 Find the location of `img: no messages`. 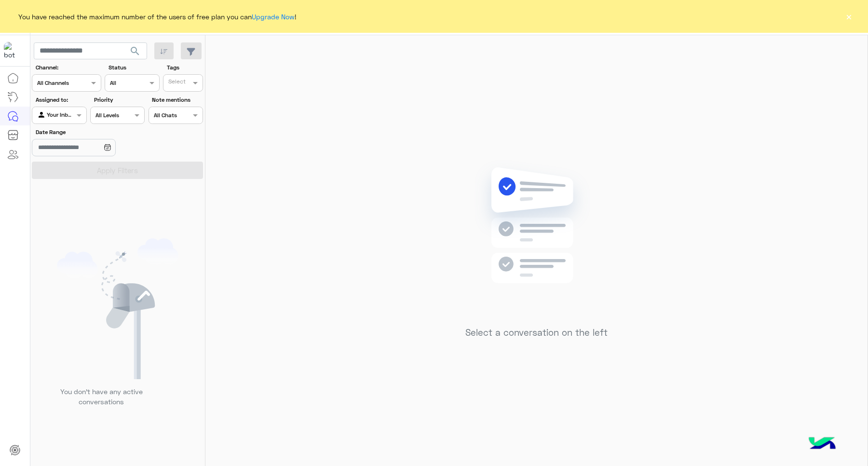

img: no messages is located at coordinates (537, 240).